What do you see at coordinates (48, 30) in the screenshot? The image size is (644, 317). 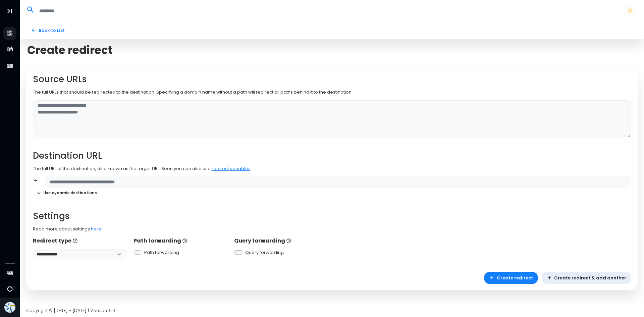 I see `a: Back to List` at bounding box center [48, 30].